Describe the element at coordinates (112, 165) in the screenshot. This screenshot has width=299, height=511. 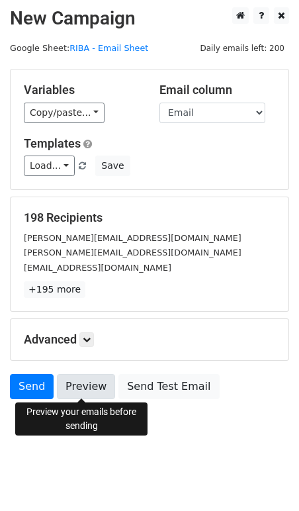
I see `button: Save` at that location.